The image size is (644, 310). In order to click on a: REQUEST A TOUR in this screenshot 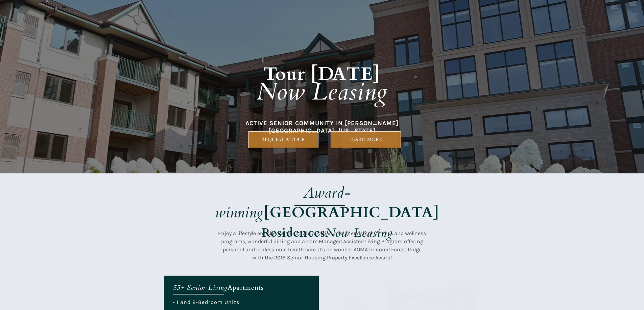, I will do `click(284, 140)`.